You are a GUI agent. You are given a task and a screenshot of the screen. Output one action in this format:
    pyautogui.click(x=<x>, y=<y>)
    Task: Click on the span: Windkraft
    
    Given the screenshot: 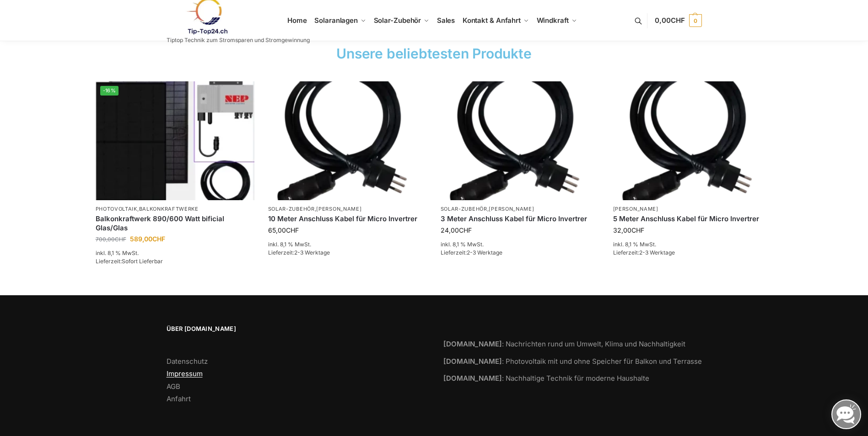 What is the action you would take?
    pyautogui.click(x=553, y=20)
    